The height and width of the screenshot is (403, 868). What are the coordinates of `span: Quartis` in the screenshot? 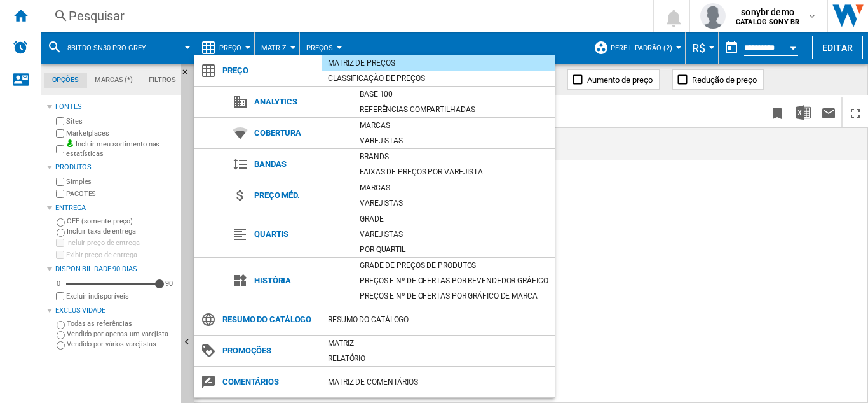 It's located at (301, 234).